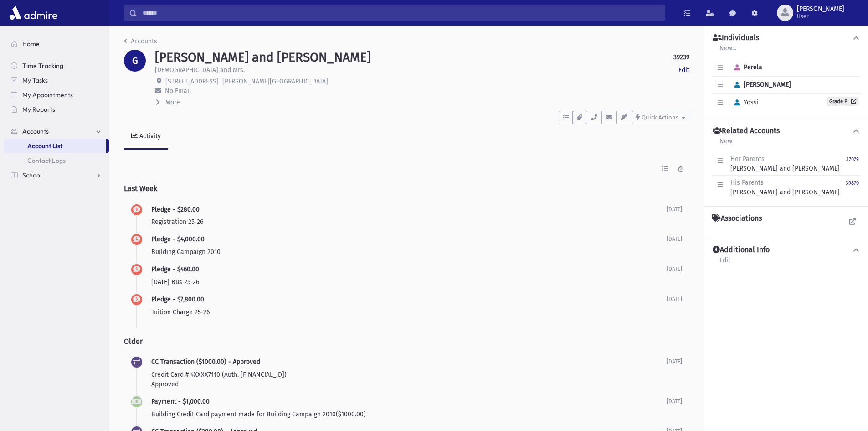 The image size is (868, 431). What do you see at coordinates (39, 109) in the screenshot?
I see `span: My Reports` at bounding box center [39, 109].